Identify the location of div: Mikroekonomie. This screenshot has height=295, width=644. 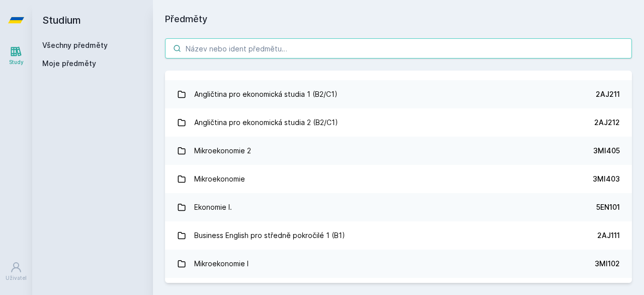
(220, 179).